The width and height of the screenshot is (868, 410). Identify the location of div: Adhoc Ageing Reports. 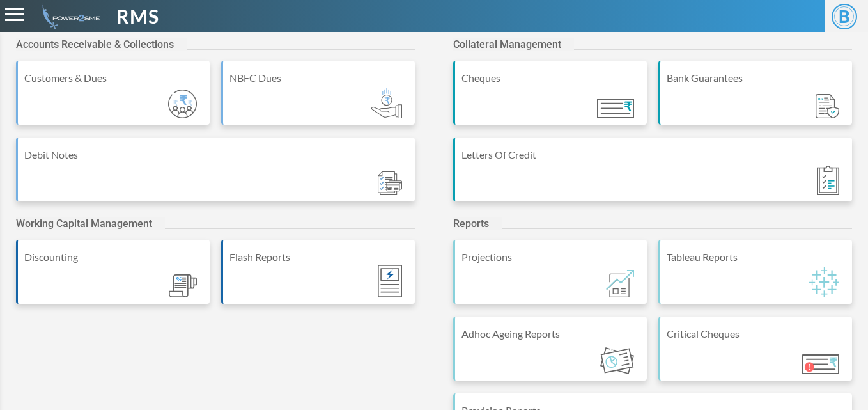
(551, 334).